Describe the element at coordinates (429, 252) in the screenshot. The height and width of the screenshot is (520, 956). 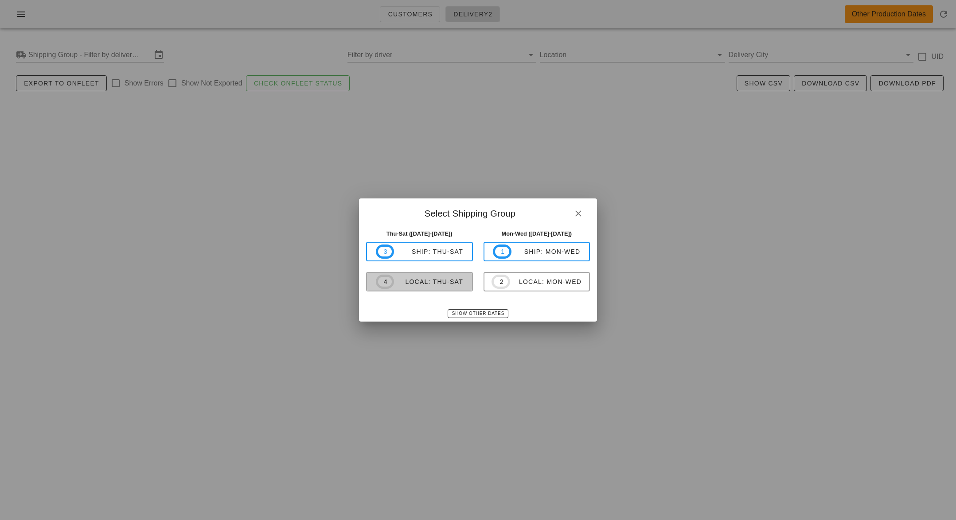
I see `div: ship: Thu-Sat` at that location.